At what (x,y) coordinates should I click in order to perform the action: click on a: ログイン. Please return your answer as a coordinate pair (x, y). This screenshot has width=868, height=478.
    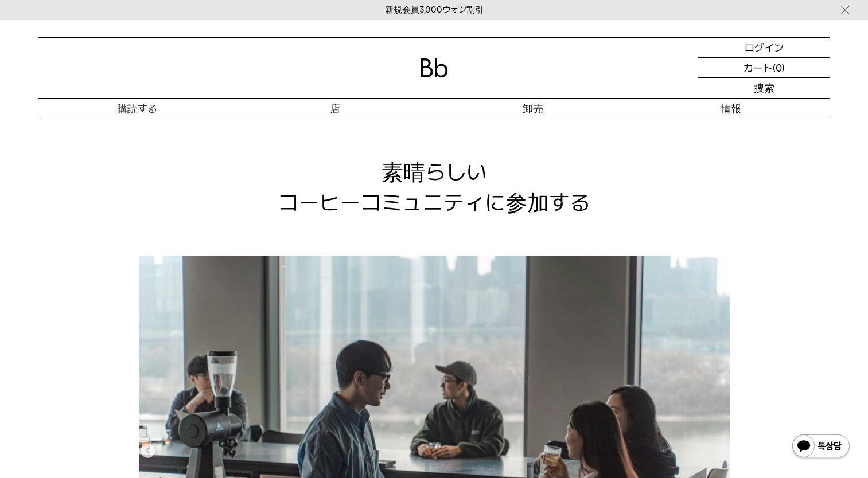
    Looking at the image, I should click on (764, 48).